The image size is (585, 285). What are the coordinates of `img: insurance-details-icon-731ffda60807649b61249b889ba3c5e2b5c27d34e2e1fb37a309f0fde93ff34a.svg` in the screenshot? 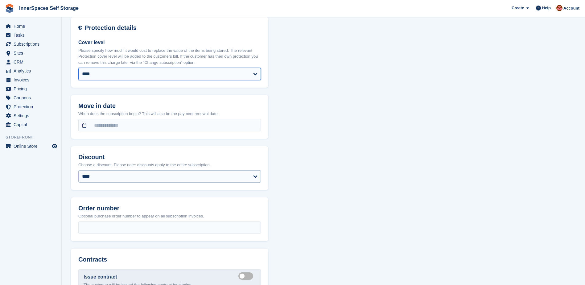 It's located at (80, 28).